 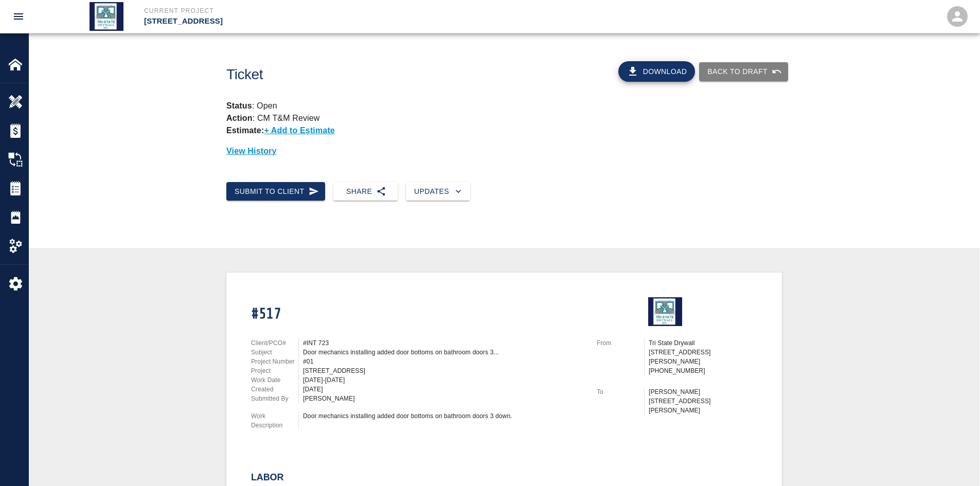 I want to click on strong: Estimate:, so click(x=244, y=130).